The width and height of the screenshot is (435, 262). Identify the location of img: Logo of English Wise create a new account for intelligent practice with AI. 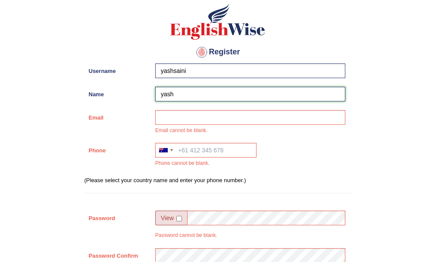
(218, 22).